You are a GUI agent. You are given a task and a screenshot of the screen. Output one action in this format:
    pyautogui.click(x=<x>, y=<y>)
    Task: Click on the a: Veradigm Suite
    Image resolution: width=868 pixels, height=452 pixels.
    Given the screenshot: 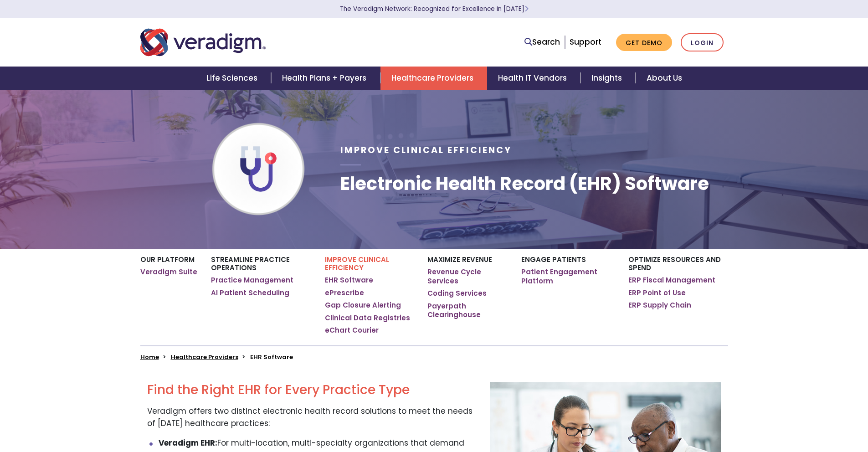 What is the action you would take?
    pyautogui.click(x=169, y=272)
    